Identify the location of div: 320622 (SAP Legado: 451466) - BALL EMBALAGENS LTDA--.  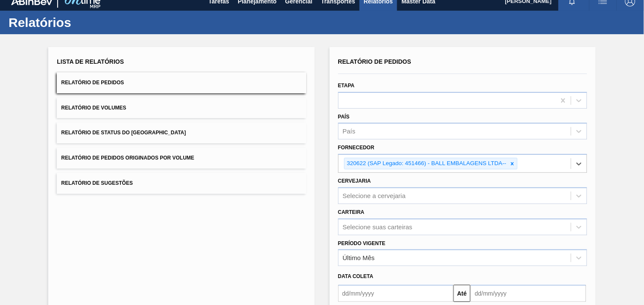
(426, 163).